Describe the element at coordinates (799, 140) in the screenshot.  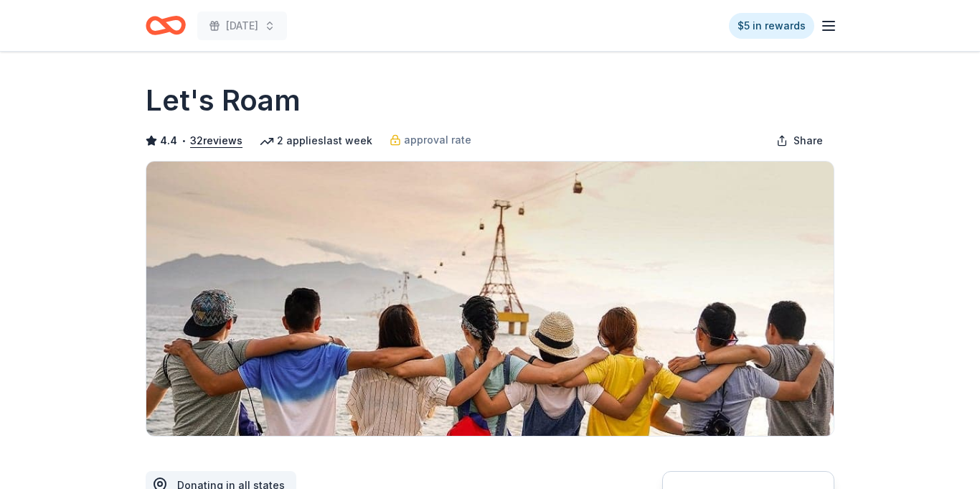
I see `button: Share` at that location.